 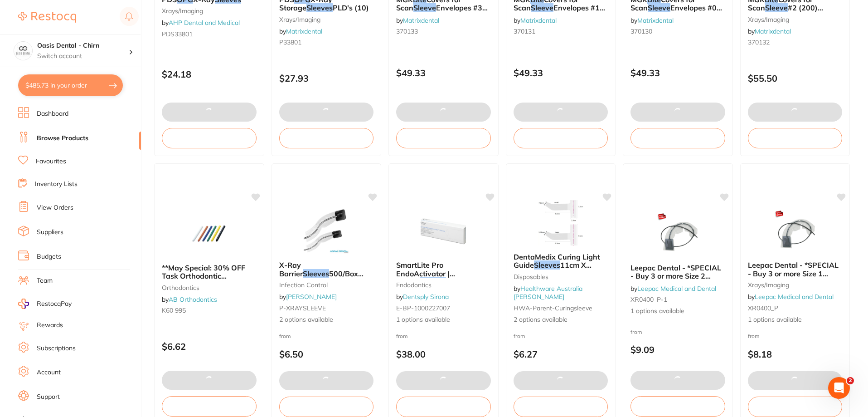 What do you see at coordinates (423, 308) in the screenshot?
I see `span: E-BP-1000227007` at bounding box center [423, 308].